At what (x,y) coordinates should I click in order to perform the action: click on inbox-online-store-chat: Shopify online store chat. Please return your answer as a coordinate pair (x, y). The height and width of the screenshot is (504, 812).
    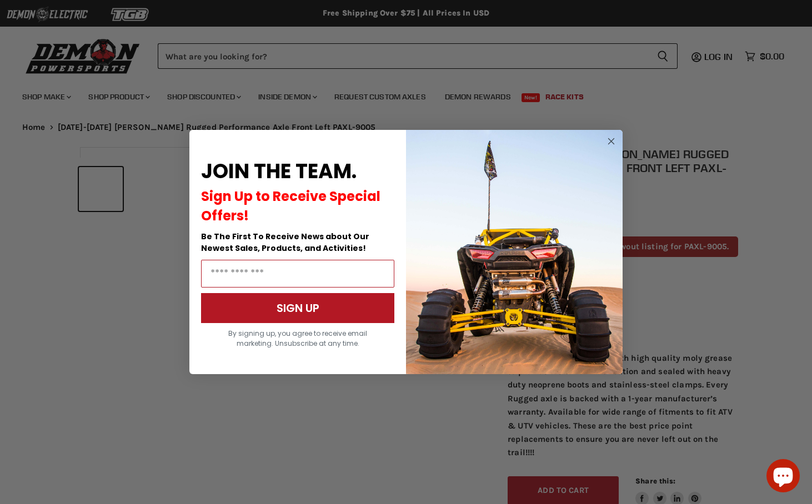
    Looking at the image, I should click on (783, 477).